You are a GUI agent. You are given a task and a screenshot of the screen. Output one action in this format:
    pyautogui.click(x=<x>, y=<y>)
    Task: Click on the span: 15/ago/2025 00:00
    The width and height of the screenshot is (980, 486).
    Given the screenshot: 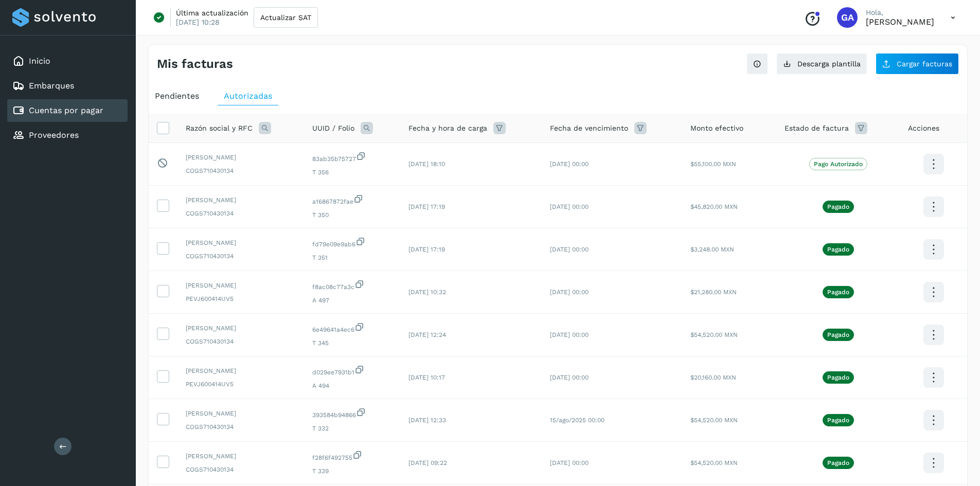 What is the action you would take?
    pyautogui.click(x=577, y=421)
    